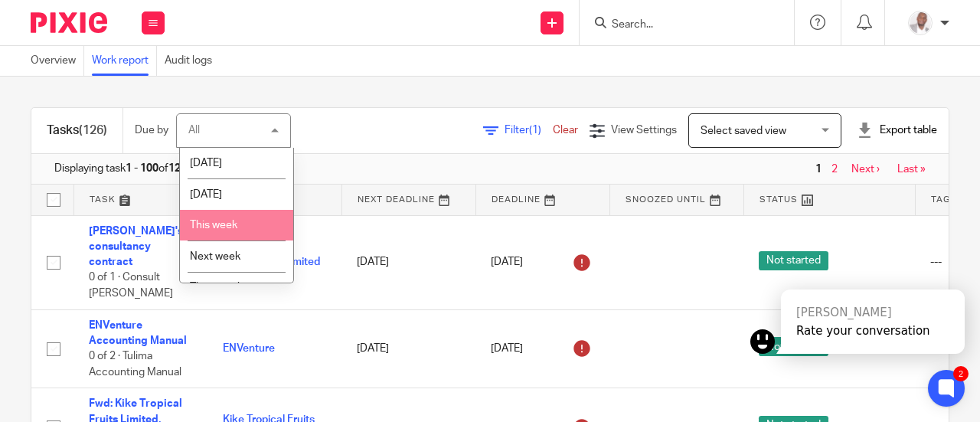  Describe the element at coordinates (896, 130) in the screenshot. I see `div: Export table` at that location.